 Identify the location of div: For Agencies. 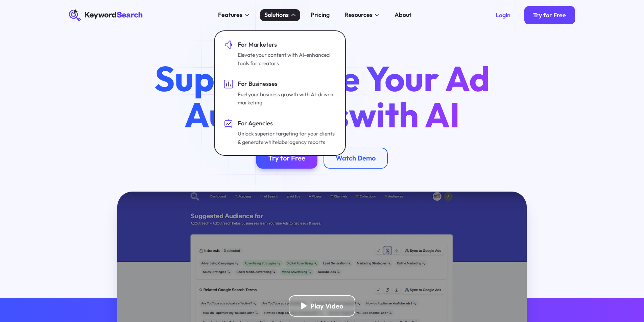
(286, 123).